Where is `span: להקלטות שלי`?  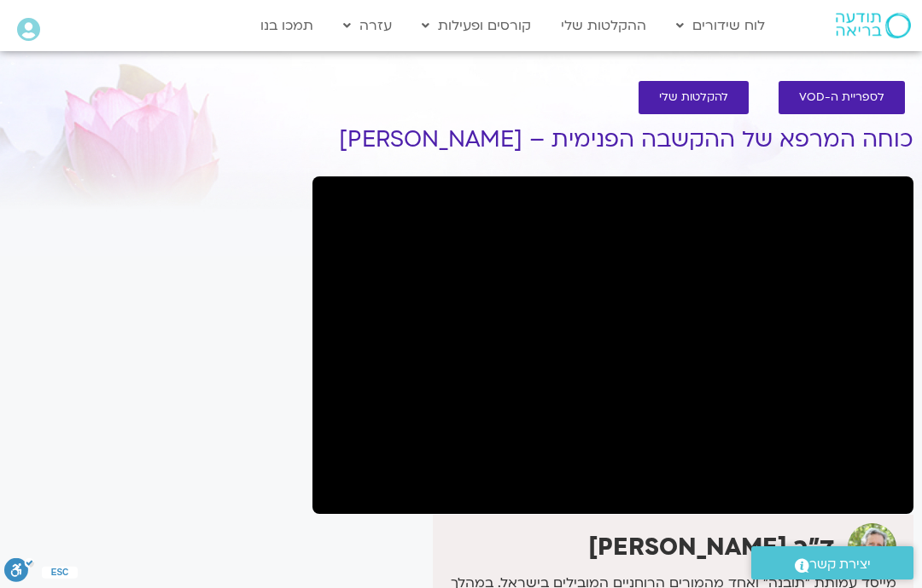 span: להקלטות שלי is located at coordinates (693, 98).